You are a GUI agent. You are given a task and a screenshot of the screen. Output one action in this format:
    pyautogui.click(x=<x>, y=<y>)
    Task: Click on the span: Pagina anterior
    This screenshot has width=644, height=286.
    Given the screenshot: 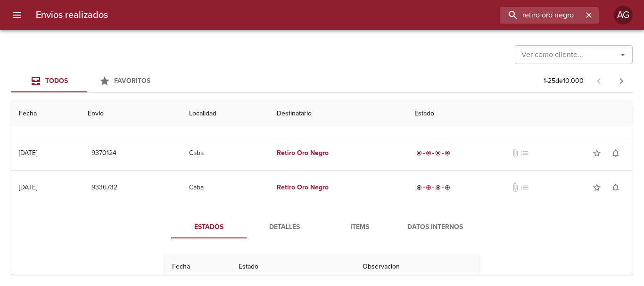 What is the action you would take?
    pyautogui.click(x=599, y=81)
    